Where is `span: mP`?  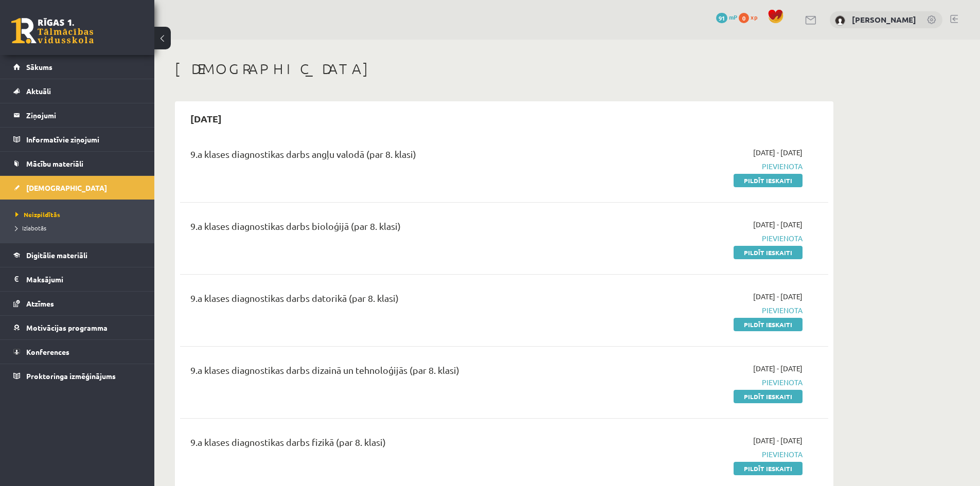 span: mP is located at coordinates (733, 17).